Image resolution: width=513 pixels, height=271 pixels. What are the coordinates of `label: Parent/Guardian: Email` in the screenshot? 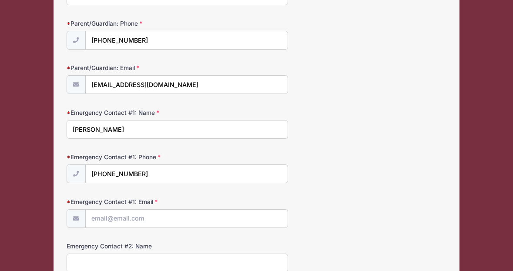 It's located at (130, 68).